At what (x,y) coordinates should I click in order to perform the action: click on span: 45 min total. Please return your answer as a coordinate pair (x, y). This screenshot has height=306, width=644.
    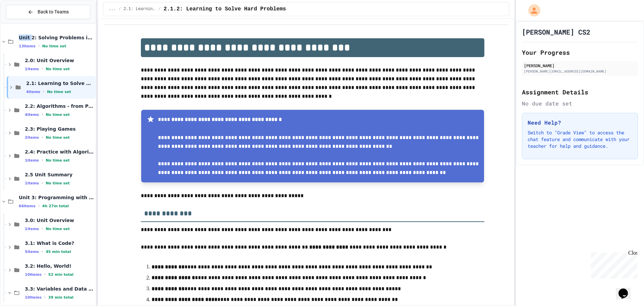
    Looking at the image, I should click on (58, 252).